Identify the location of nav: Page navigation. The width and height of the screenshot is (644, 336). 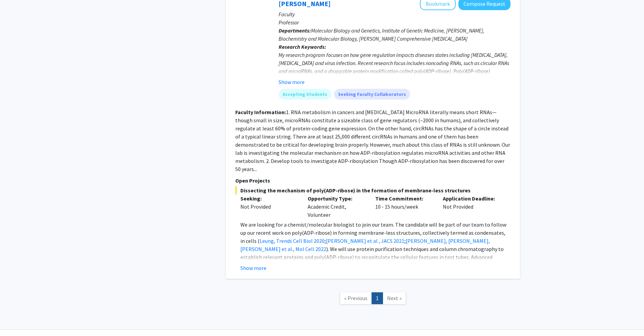
(373, 299).